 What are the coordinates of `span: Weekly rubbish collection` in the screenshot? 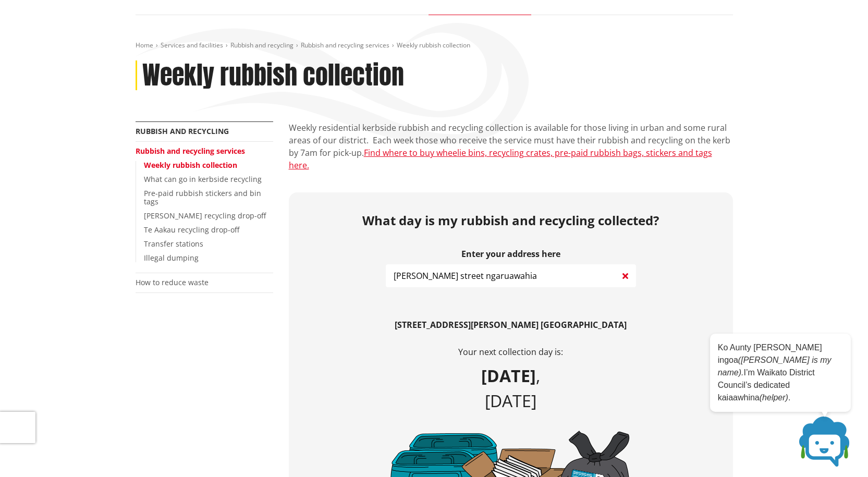 It's located at (433, 45).